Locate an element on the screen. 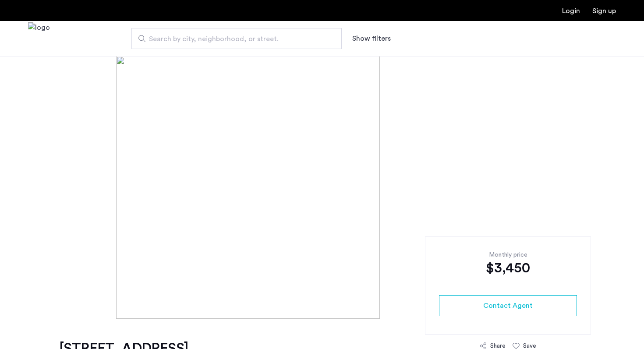  img: [object%20Object] is located at coordinates (322, 188).